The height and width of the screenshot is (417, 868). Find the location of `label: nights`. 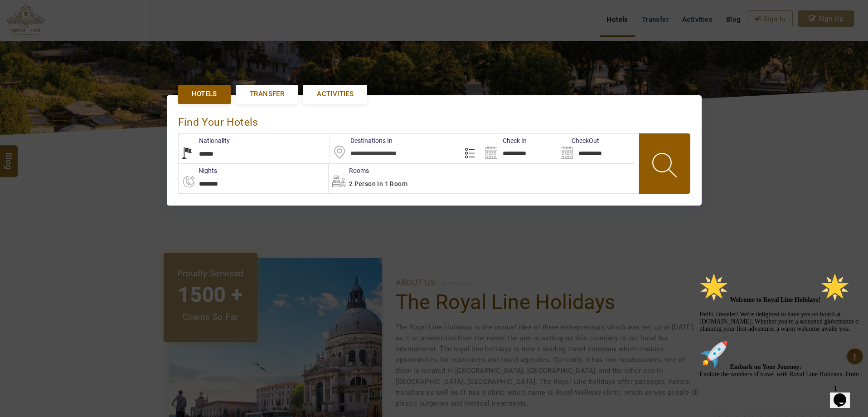

label: nights is located at coordinates (197, 170).